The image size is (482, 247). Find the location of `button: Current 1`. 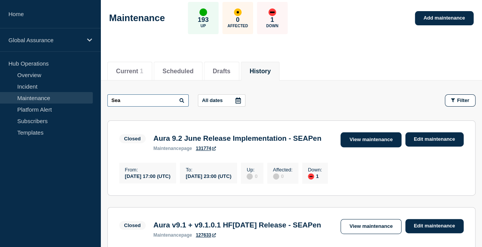

button: Current 1 is located at coordinates (130, 71).